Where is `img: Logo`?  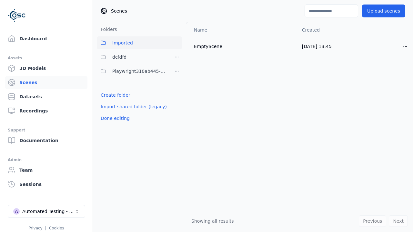 img: Logo is located at coordinates (17, 15).